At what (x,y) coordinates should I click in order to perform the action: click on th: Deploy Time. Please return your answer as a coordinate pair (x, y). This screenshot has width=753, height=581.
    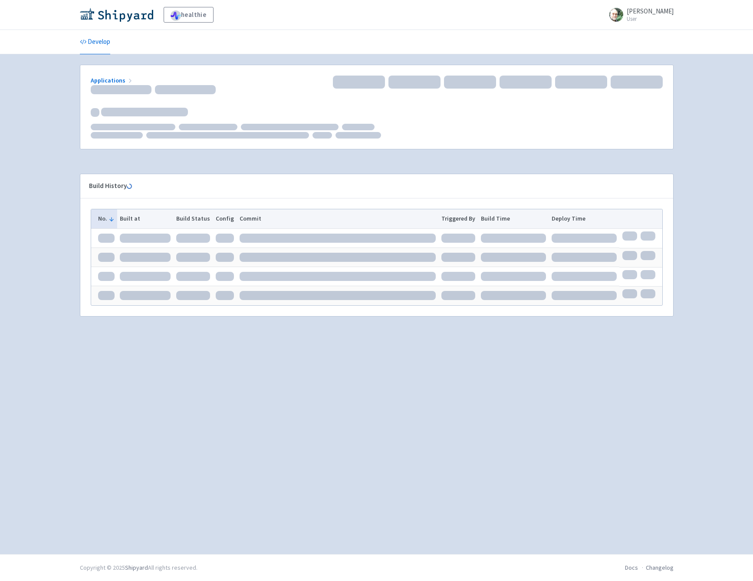
    Looking at the image, I should click on (584, 219).